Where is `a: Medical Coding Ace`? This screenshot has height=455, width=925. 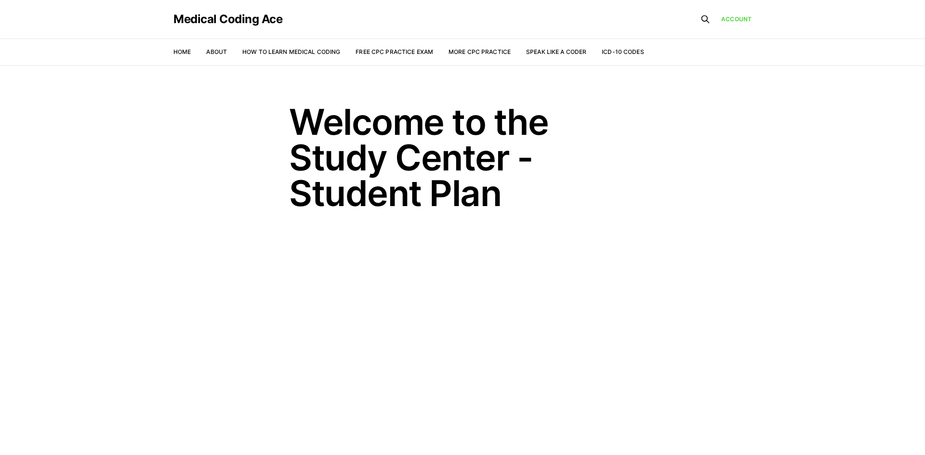
a: Medical Coding Ace is located at coordinates (228, 19).